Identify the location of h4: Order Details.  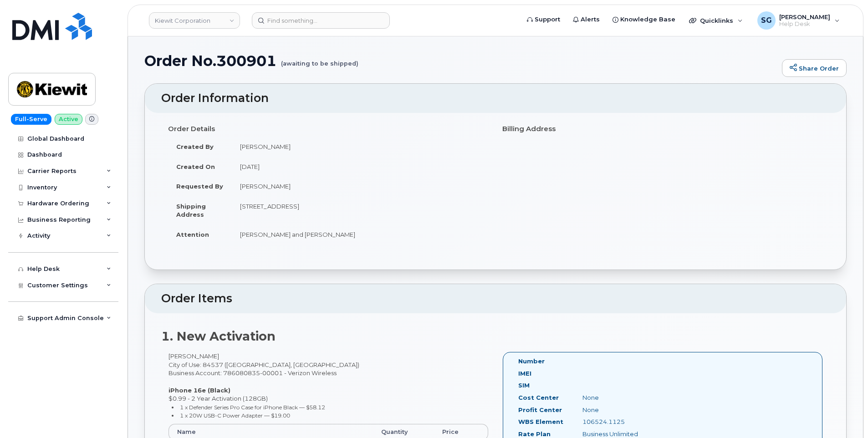
(328, 129).